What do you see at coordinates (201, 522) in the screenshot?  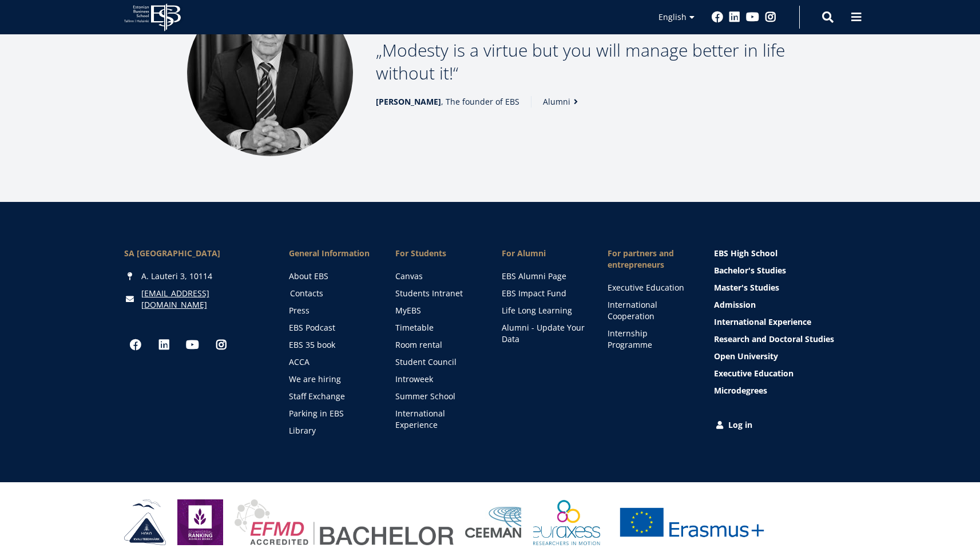 I see `img: Eduniversal` at bounding box center [201, 522].